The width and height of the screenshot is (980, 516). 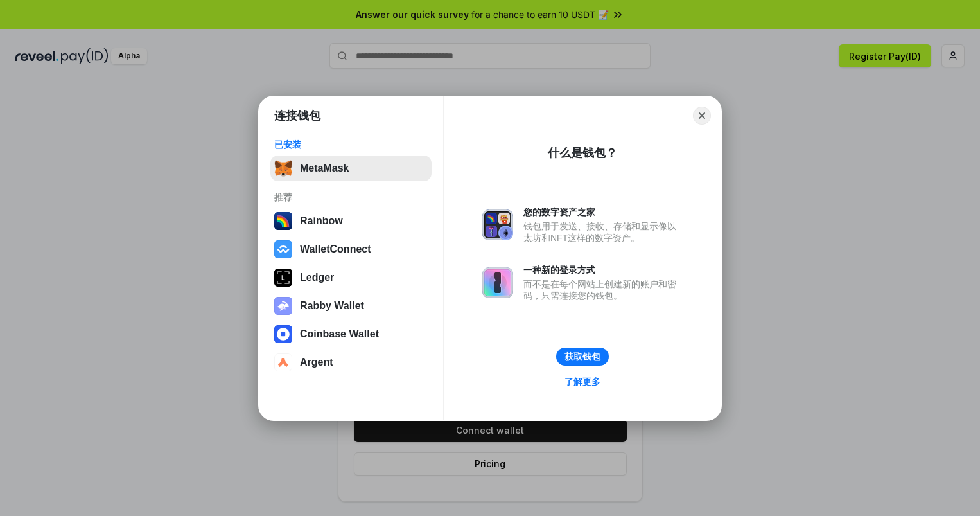 I want to click on button: WalletConnect, so click(x=351, y=249).